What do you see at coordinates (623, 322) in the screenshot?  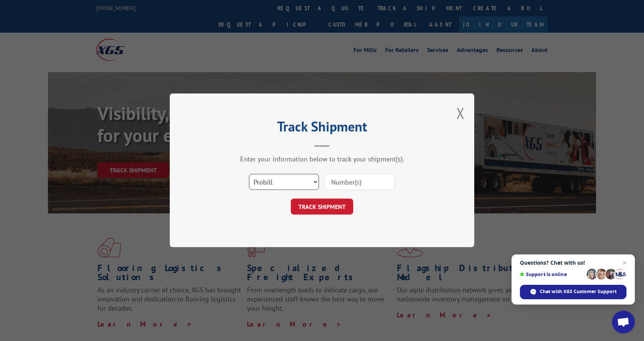 I see `div: Open chat` at bounding box center [623, 322].